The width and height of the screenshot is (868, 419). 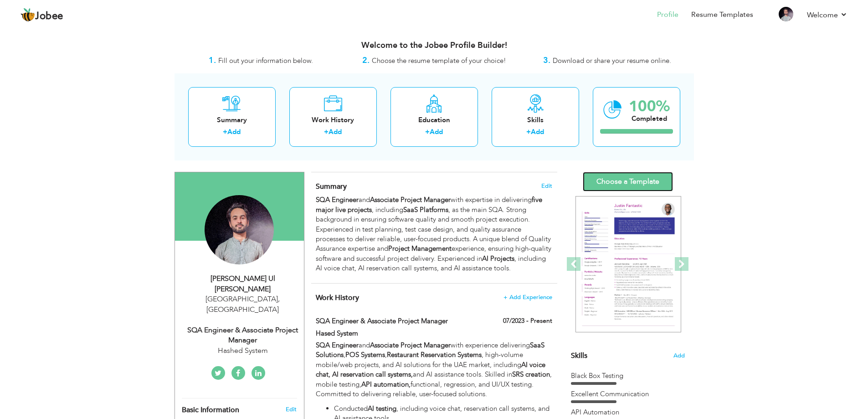 What do you see at coordinates (546, 186) in the screenshot?
I see `span: Edit` at bounding box center [546, 186].